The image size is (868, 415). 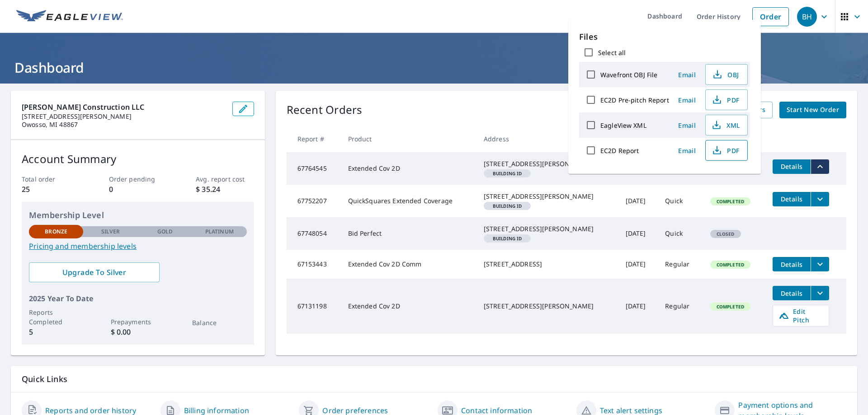 I want to click on p: 0, so click(x=138, y=189).